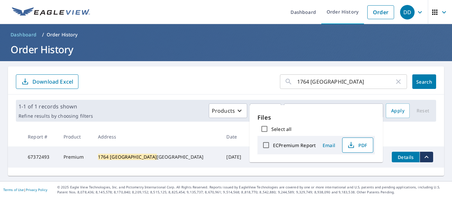  What do you see at coordinates (51, 12) in the screenshot?
I see `img: EV Logo` at bounding box center [51, 12].